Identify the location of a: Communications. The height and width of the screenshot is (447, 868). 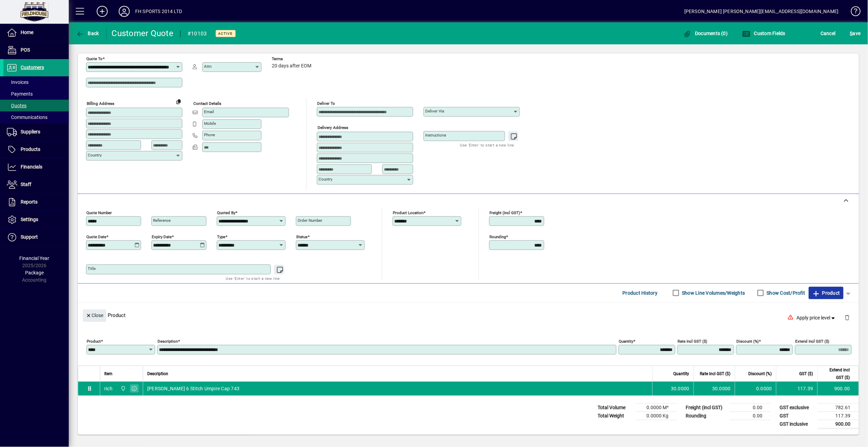
(36, 117).